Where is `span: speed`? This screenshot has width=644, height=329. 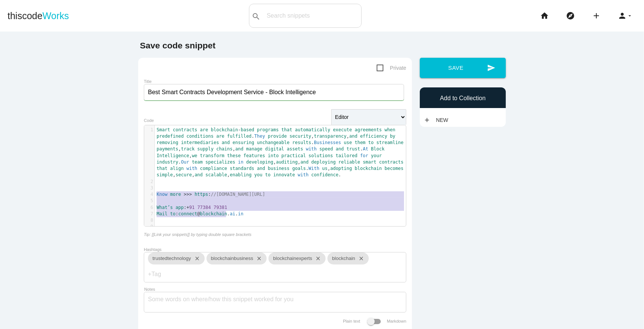 span: speed is located at coordinates (326, 149).